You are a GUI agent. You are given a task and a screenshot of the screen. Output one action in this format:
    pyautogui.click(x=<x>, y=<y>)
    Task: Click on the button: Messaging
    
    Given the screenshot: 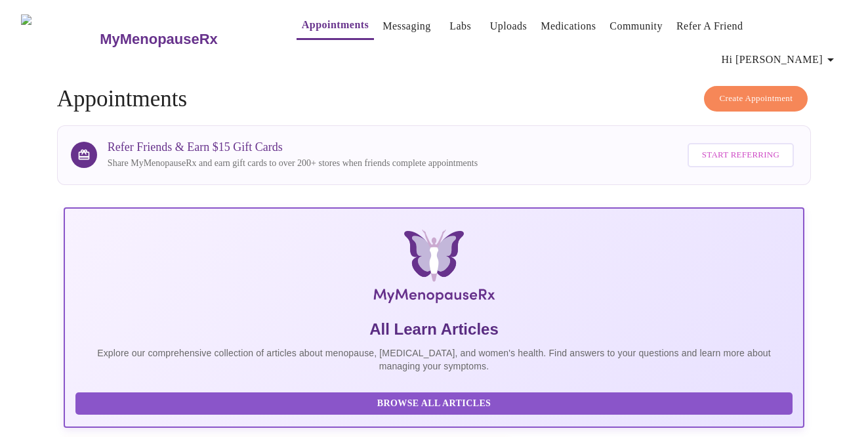 What is the action you would take?
    pyautogui.click(x=406, y=26)
    